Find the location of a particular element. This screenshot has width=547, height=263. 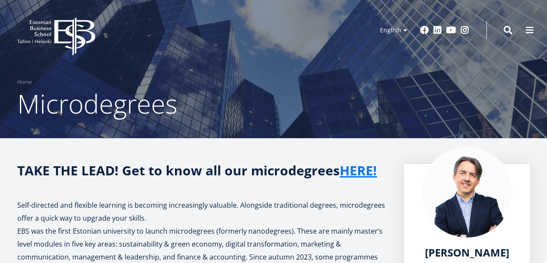

a: Linkedin is located at coordinates (437, 30).